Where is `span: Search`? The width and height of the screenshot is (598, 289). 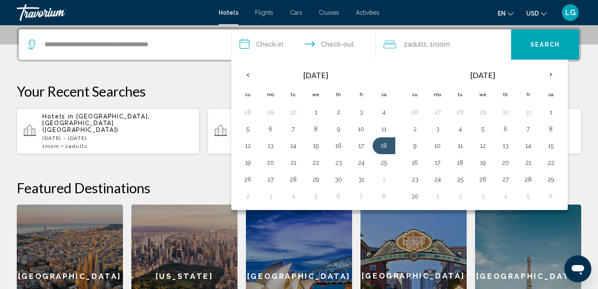 span: Search is located at coordinates (545, 45).